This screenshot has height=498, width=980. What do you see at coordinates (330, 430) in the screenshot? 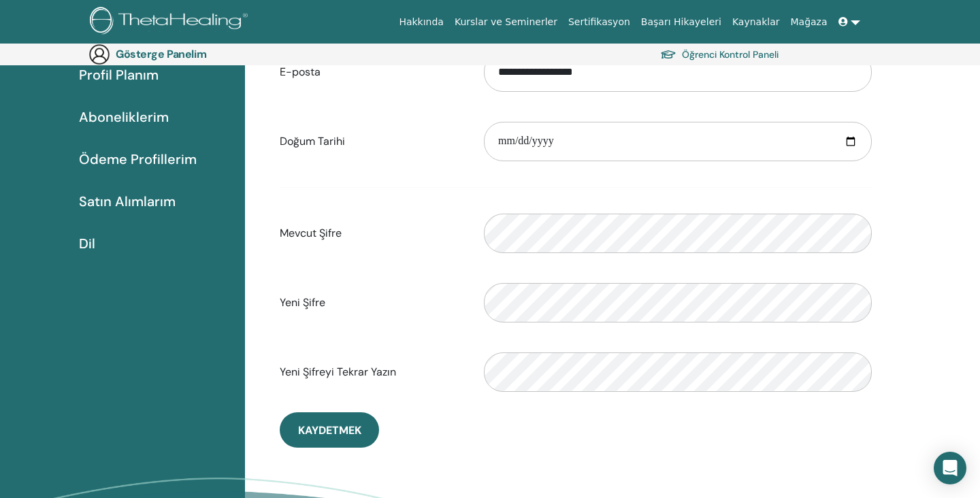
I see `font: Kaydetmek` at bounding box center [330, 430].